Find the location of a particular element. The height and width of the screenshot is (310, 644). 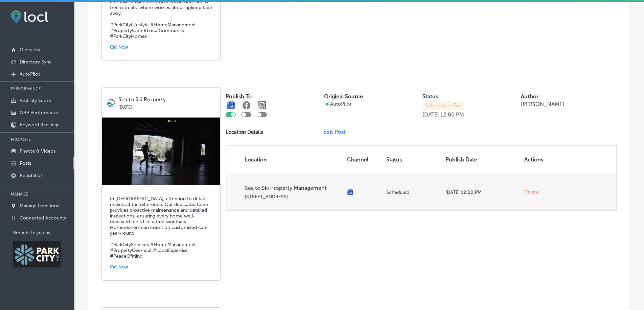

p: Scheduled For is located at coordinates (443, 106).